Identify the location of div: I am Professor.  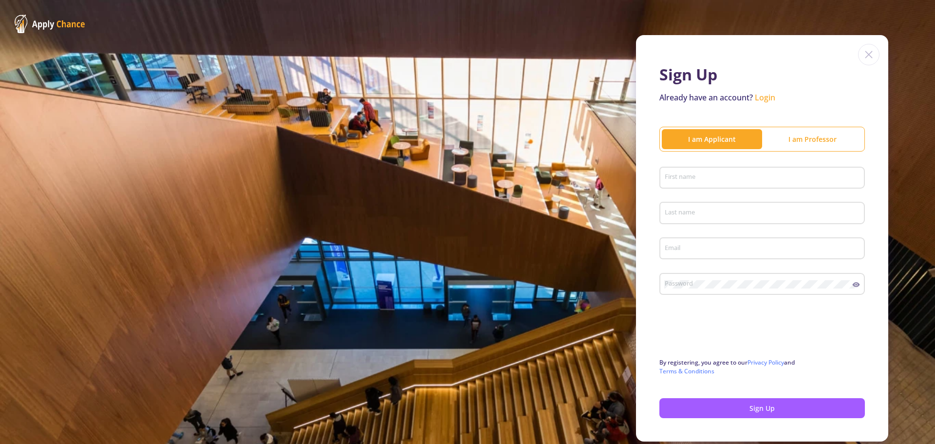
(812, 139).